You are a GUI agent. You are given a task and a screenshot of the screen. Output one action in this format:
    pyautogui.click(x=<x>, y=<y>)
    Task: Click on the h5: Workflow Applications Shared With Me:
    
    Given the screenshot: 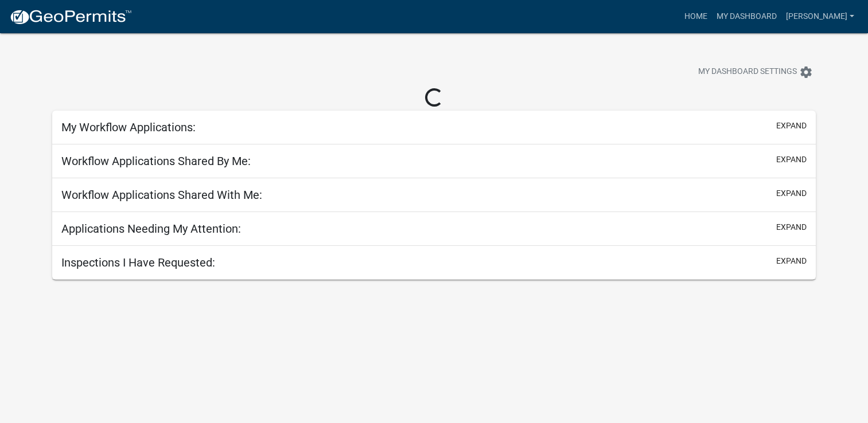 What is the action you would take?
    pyautogui.click(x=162, y=195)
    